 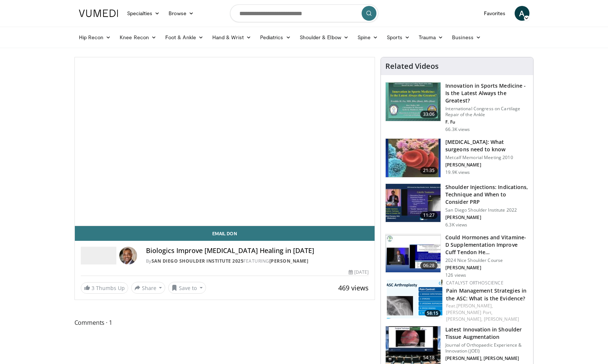 I want to click on img: plasma_3.png.150x105_q85_crop-smart_upscale.jpg, so click(x=413, y=158).